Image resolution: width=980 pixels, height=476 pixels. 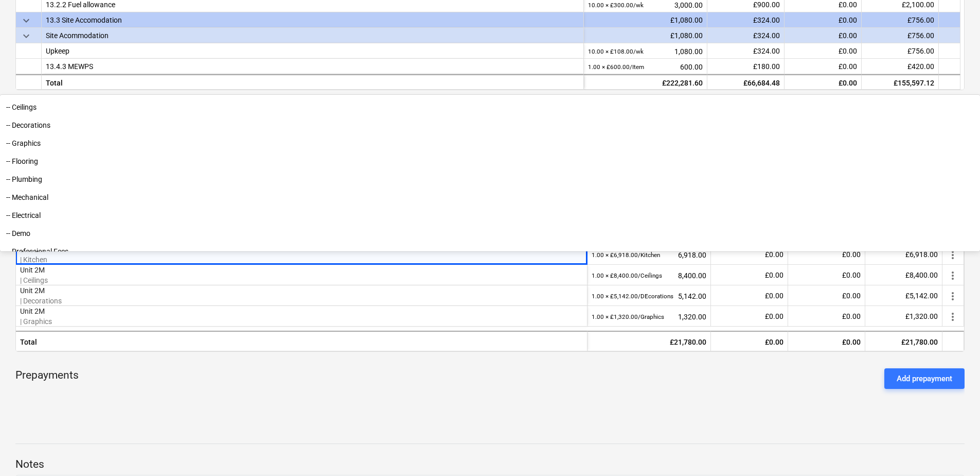 I want to click on div: 13.4.3 MEWPS, so click(x=312, y=66).